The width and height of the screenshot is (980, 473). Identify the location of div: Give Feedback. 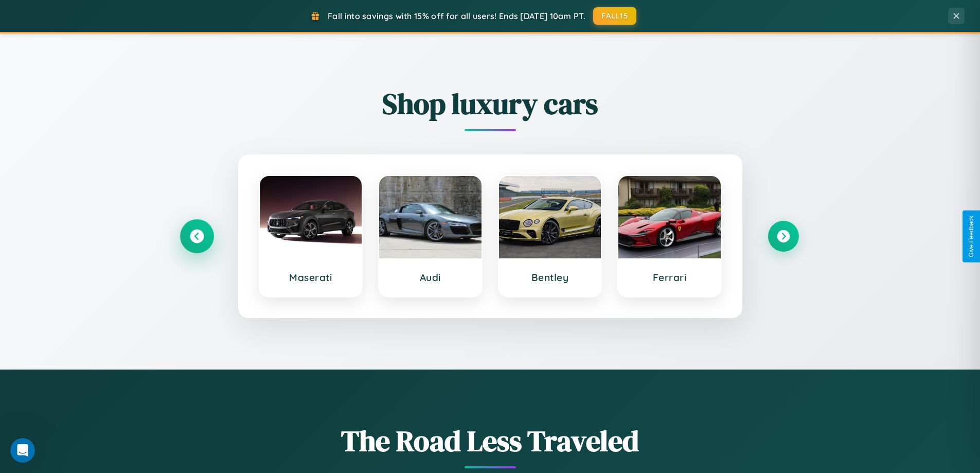
(972, 237).